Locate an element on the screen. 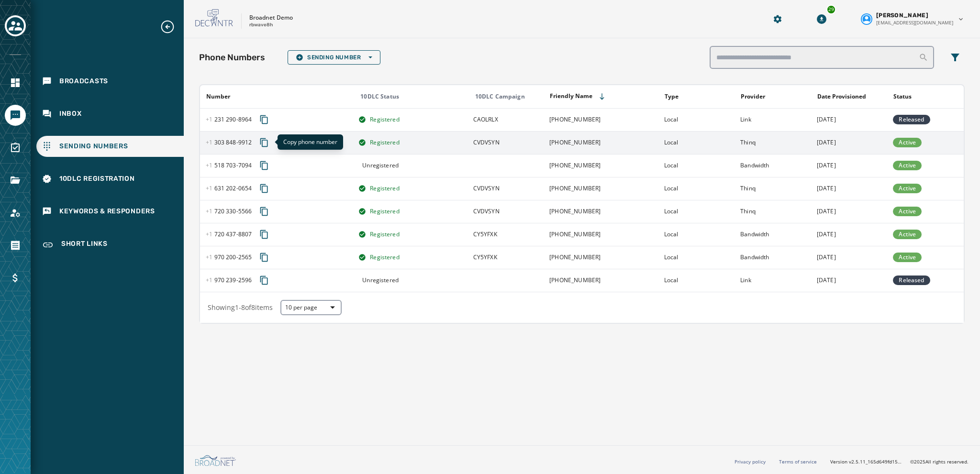 The image size is (980, 474). button: Toggle account select drawer is located at coordinates (16, 26).